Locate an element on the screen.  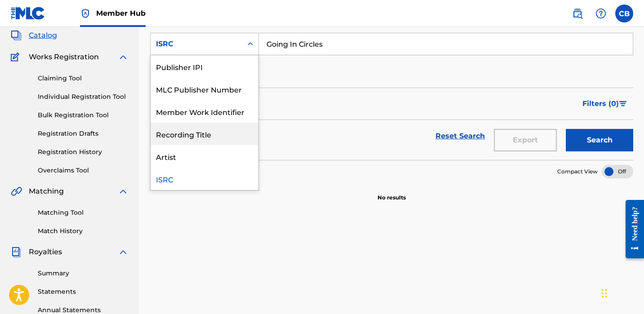
a: Match History is located at coordinates (83, 231).